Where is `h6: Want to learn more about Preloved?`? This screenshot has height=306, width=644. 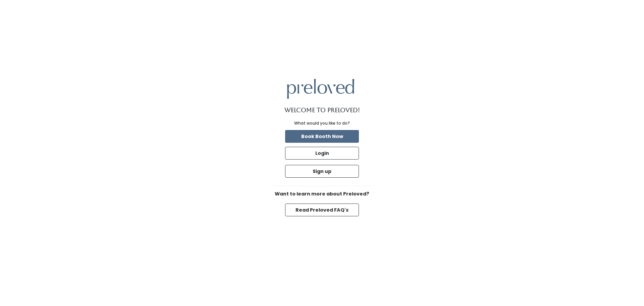
h6: Want to learn more about Preloved? is located at coordinates (322, 194).